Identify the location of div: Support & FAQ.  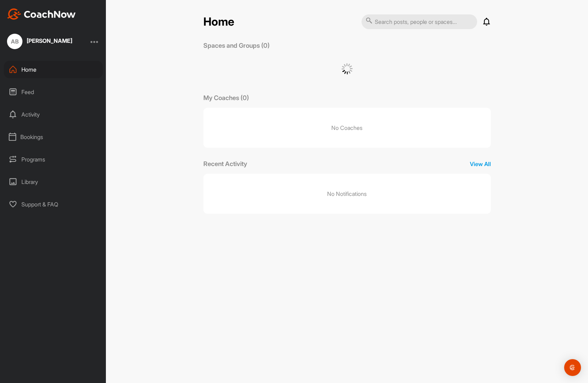
(53, 205).